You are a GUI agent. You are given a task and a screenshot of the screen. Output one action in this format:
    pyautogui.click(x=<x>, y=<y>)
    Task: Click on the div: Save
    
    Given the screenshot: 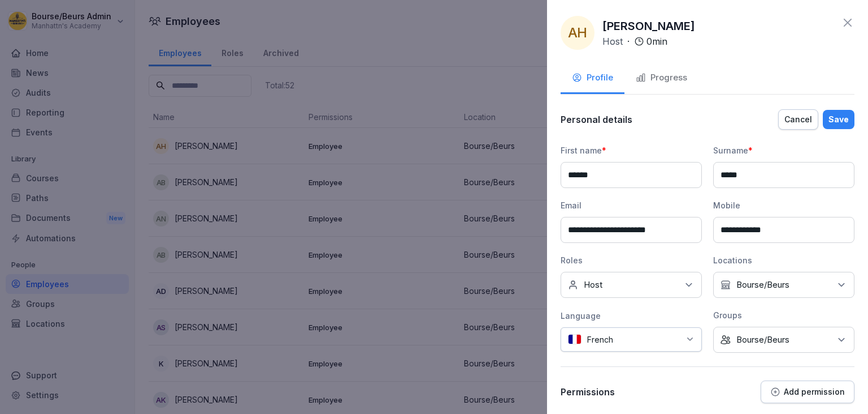 What is the action you would take?
    pyautogui.click(x=838, y=119)
    